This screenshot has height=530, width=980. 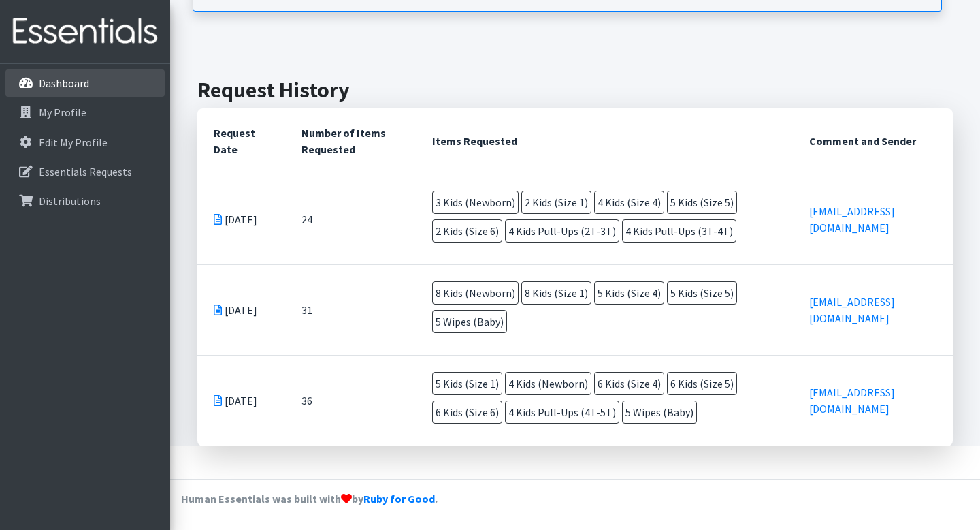 What do you see at coordinates (604, 141) in the screenshot?
I see `th: Items Requested` at bounding box center [604, 141].